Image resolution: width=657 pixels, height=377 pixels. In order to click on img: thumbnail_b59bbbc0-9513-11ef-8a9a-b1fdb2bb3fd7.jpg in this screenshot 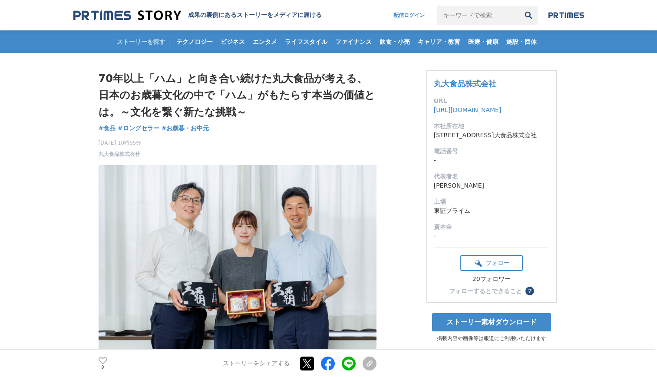, I will do `click(238, 258)`.